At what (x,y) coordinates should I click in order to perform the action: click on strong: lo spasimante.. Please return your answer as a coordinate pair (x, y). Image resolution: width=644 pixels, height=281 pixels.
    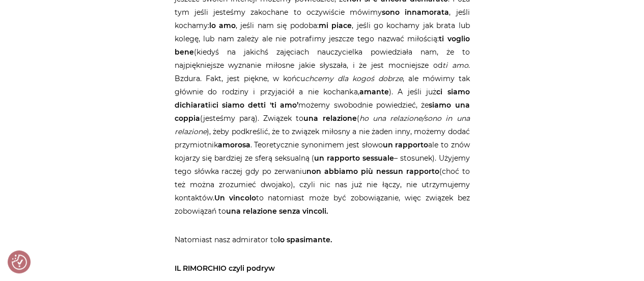
    Looking at the image, I should click on (304, 239).